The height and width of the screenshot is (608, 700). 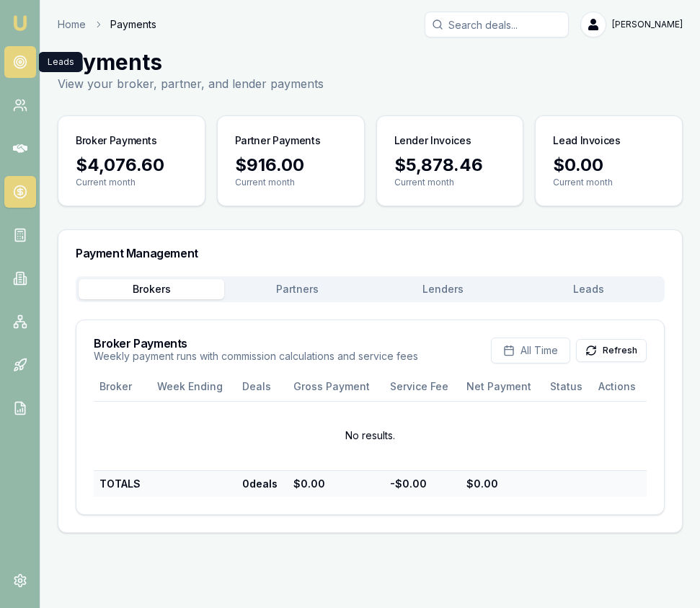 What do you see at coordinates (20, 23) in the screenshot?
I see `img: emu-icon-u.png` at bounding box center [20, 23].